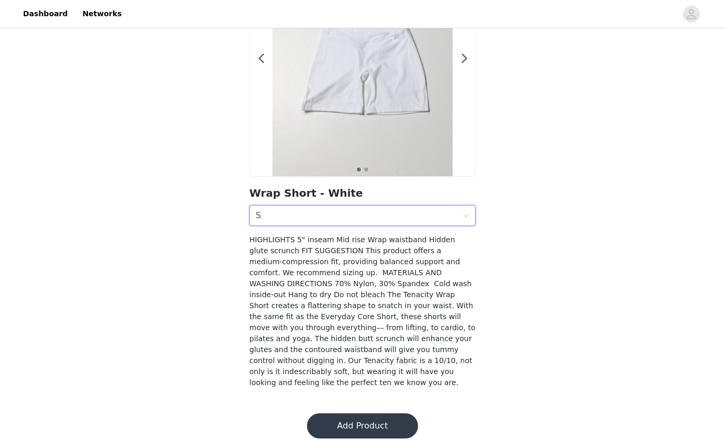 The height and width of the screenshot is (440, 725). I want to click on h4: HIGHLIGHTS 5" inseam Mid rise Wrap waistband Hidden glute scrunch FIT SUGGESTION This product off..., so click(362, 312).